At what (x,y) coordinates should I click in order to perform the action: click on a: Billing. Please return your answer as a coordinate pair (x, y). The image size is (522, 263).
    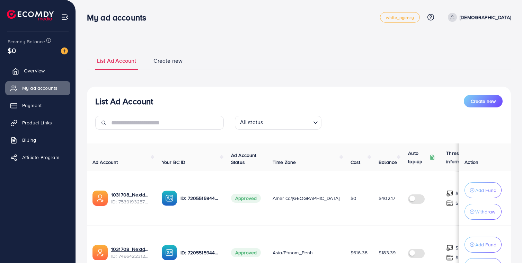
    Looking at the image, I should click on (38, 140).